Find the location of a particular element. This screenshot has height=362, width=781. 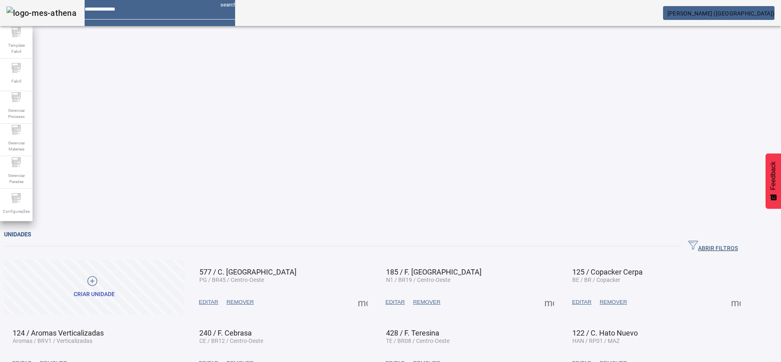

span: 428 / F. Teresina is located at coordinates (412, 333).